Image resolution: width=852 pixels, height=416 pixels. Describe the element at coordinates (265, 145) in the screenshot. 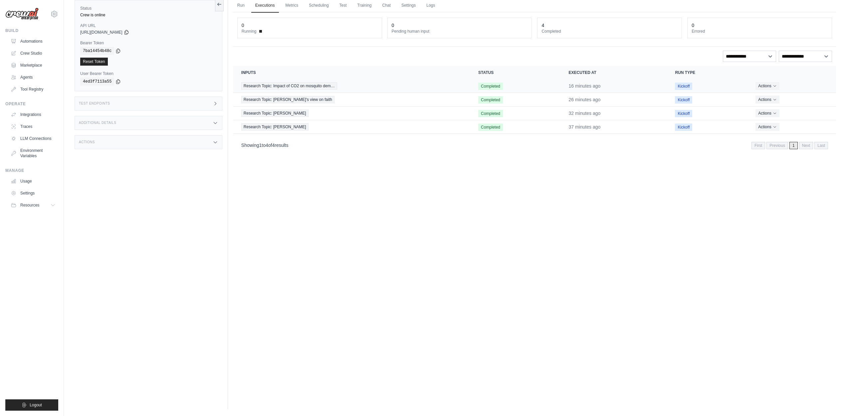

I see `p: Showing to of results` at that location.